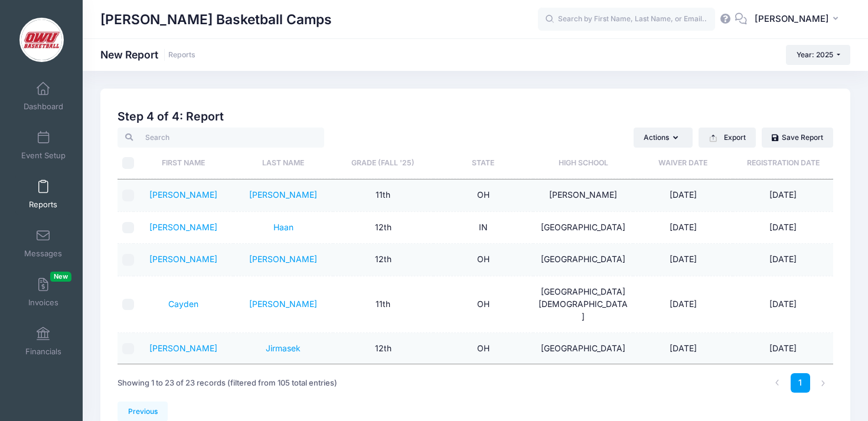  What do you see at coordinates (43, 253) in the screenshot?
I see `span: Messages` at bounding box center [43, 253].